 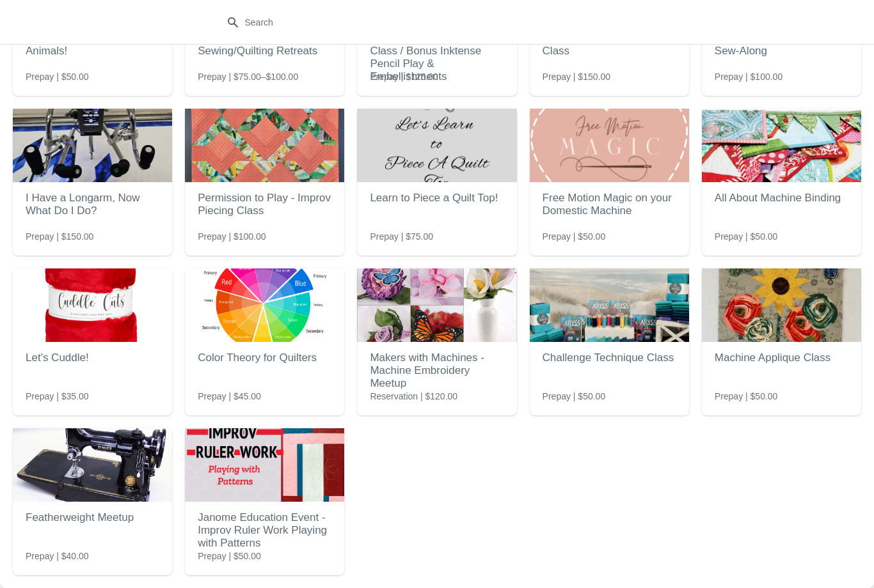 I want to click on img: Featherweight Meetup, so click(x=92, y=465).